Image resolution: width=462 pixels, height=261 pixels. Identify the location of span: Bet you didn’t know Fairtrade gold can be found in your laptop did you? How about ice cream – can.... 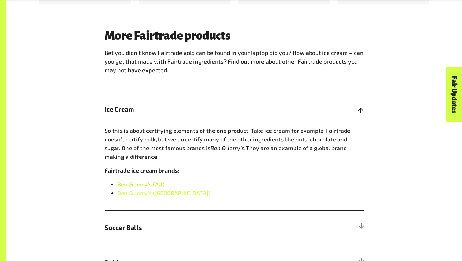
(234, 61).